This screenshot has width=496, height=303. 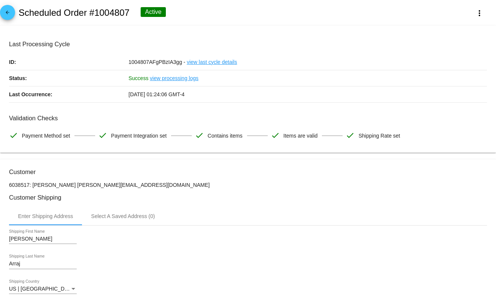 What do you see at coordinates (225, 136) in the screenshot?
I see `span: Contains items` at bounding box center [225, 136].